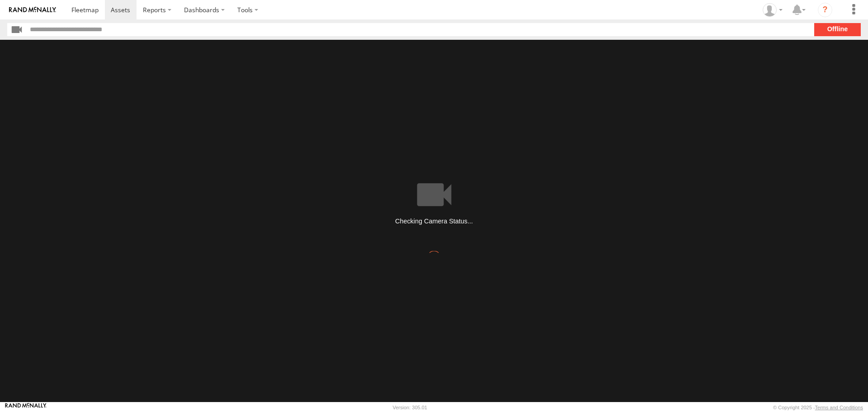  I want to click on div: Nathan Stone, so click(773, 10).